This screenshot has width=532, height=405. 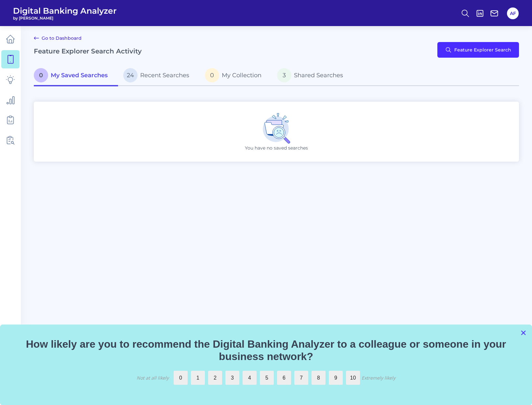 What do you see at coordinates (79, 75) in the screenshot?
I see `span: My Saved Searches` at bounding box center [79, 75].